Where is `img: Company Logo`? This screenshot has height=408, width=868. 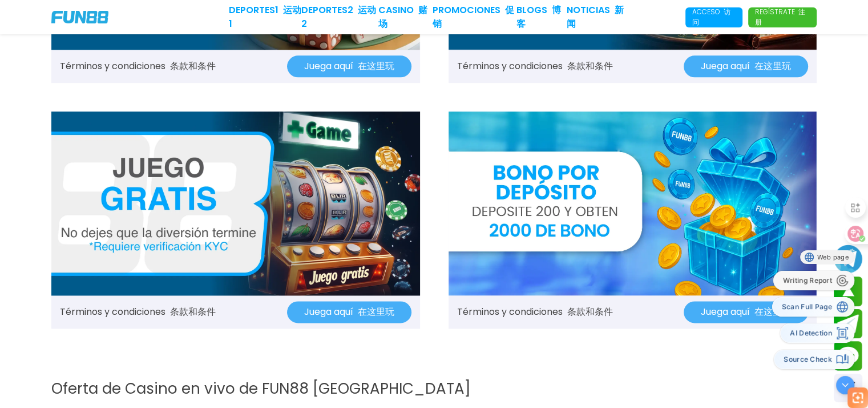
img: Company Logo is located at coordinates (80, 17).